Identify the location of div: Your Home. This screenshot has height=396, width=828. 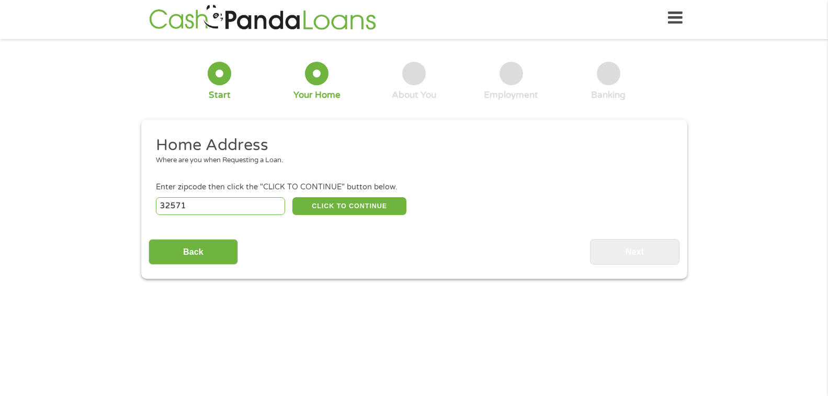
(317, 95).